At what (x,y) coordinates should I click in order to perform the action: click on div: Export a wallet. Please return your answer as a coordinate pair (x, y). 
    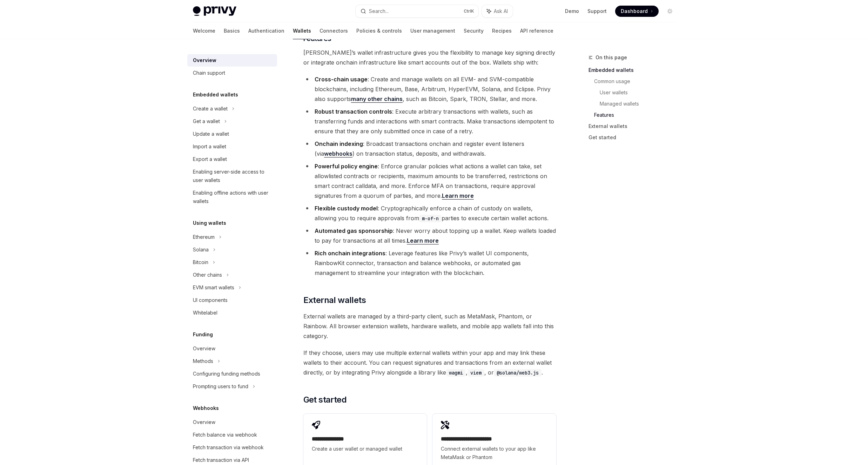
    Looking at the image, I should click on (210, 159).